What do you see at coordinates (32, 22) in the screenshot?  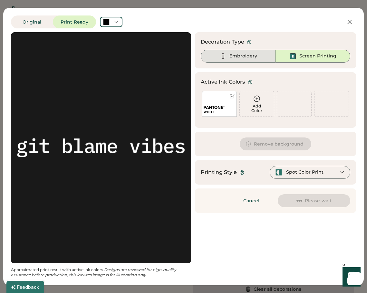 I see `button: Original` at bounding box center [32, 22].